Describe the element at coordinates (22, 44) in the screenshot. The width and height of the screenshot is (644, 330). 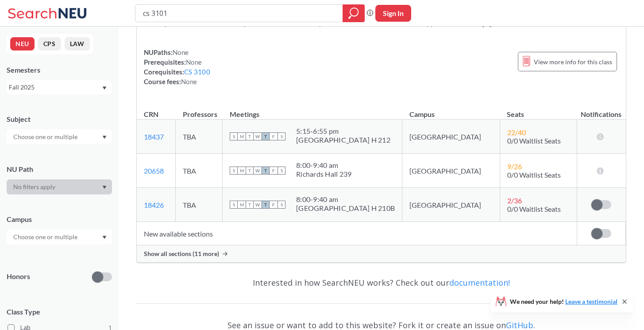
I see `button: NEU` at that location.